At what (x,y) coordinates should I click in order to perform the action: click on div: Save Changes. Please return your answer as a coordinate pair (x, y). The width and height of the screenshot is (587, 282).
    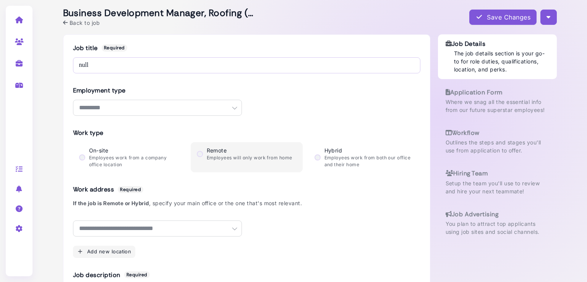
    Looking at the image, I should click on (503, 17).